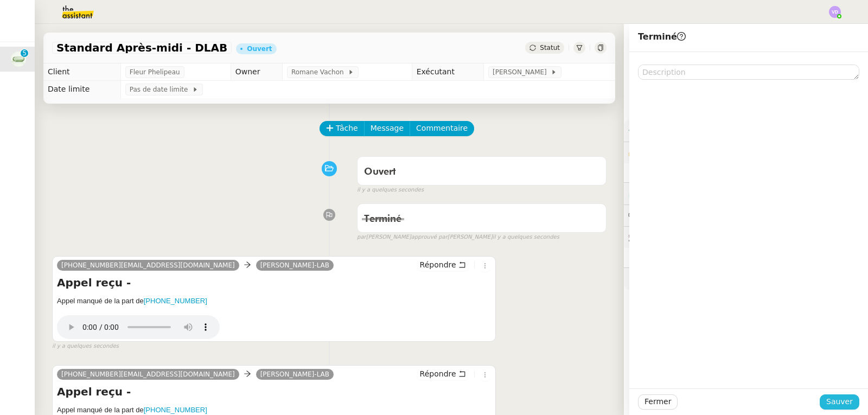 Image resolution: width=868 pixels, height=415 pixels. I want to click on span: Message, so click(387, 128).